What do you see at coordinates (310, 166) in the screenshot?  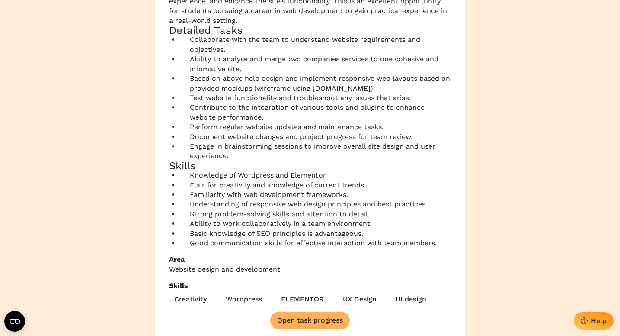 I see `h2: Skills` at bounding box center [310, 166].